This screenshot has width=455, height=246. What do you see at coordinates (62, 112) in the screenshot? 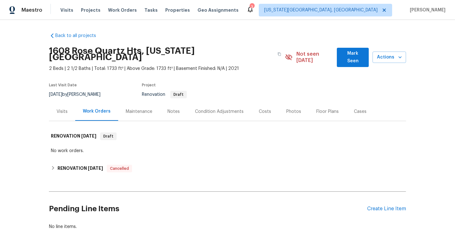
I see `div: Visits` at bounding box center [62, 112].